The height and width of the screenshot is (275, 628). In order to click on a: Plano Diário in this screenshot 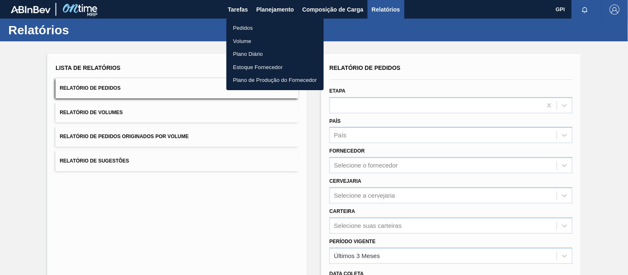, I will do `click(275, 54)`.